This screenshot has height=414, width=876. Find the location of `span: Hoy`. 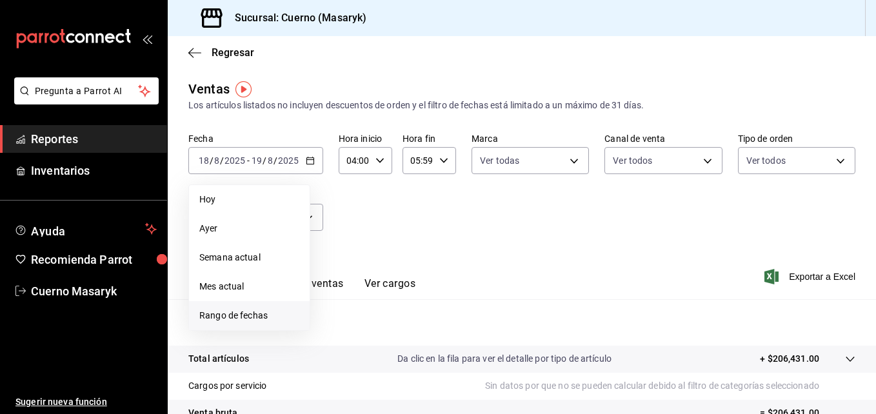

span: Hoy is located at coordinates (249, 199).